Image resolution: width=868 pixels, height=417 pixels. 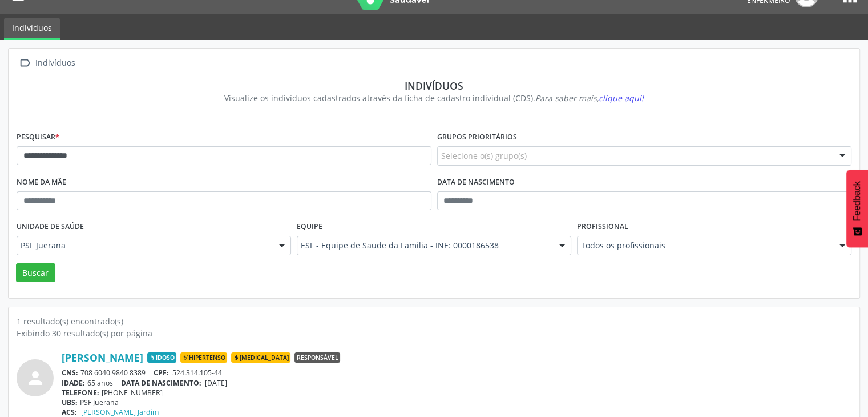 What do you see at coordinates (858, 201) in the screenshot?
I see `span: Feedback` at bounding box center [858, 201].